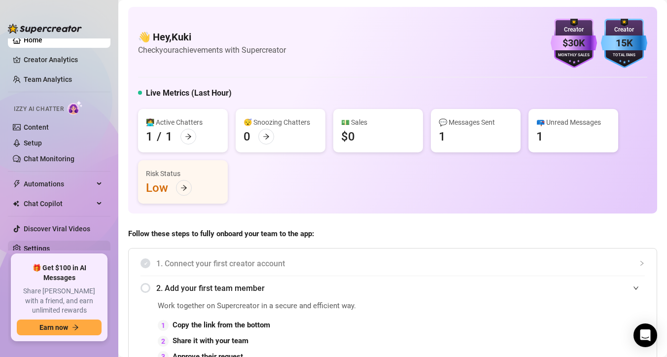  I want to click on img: logo-BBDzfeDw.svg, so click(45, 29).